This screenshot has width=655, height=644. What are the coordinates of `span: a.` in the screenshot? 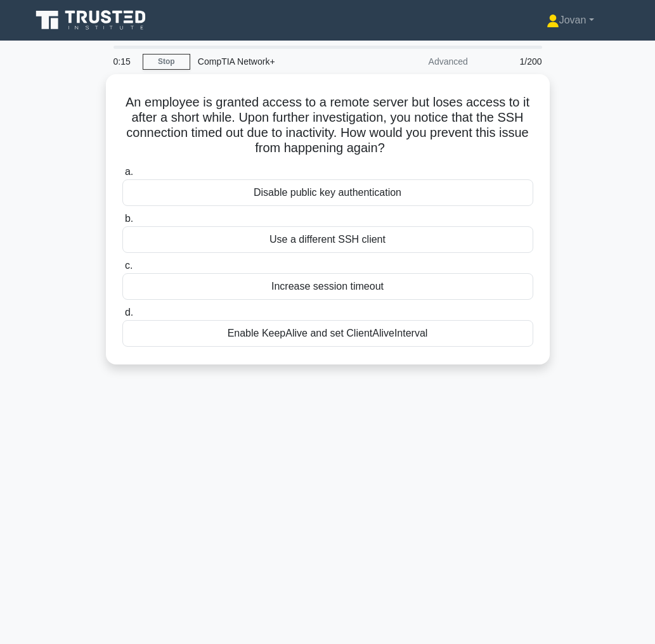 It's located at (129, 171).